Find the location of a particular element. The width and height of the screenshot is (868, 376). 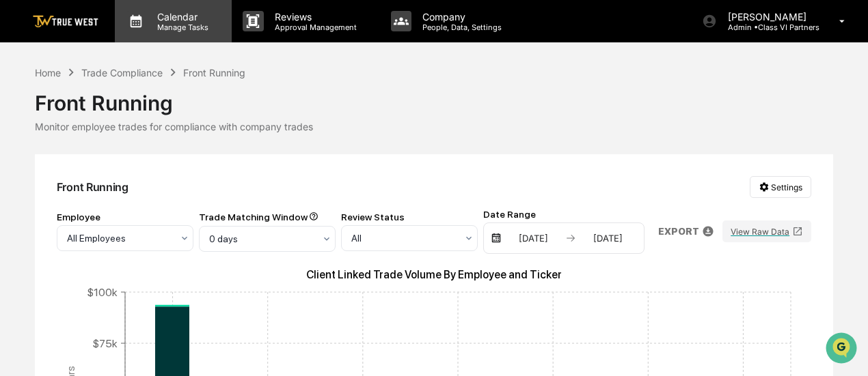

p: How can we help? is located at coordinates (131, 39).